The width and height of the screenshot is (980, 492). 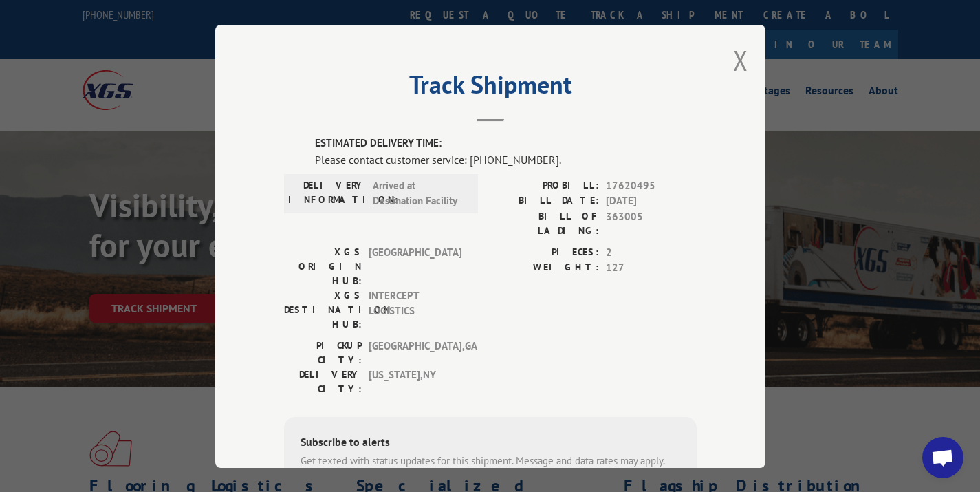 I want to click on label: DELIVERY CITY:, so click(x=322, y=381).